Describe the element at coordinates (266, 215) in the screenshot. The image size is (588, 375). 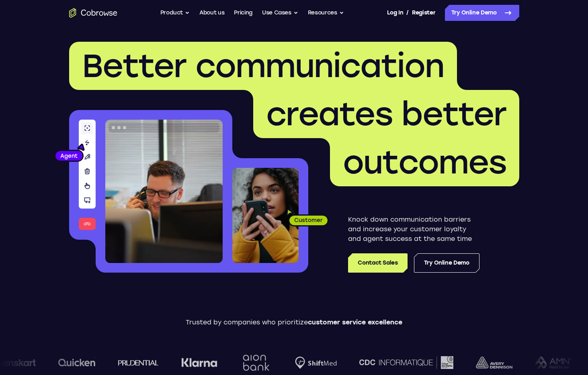
I see `img: A customer holding their phone` at that location.